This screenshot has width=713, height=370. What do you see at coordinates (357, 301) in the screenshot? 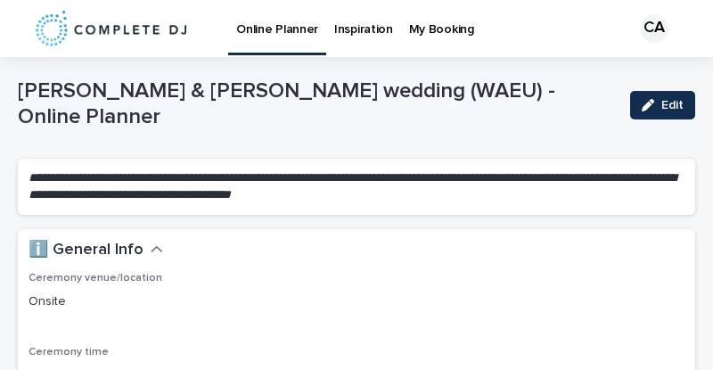
I see `p: Onsite` at bounding box center [357, 301].